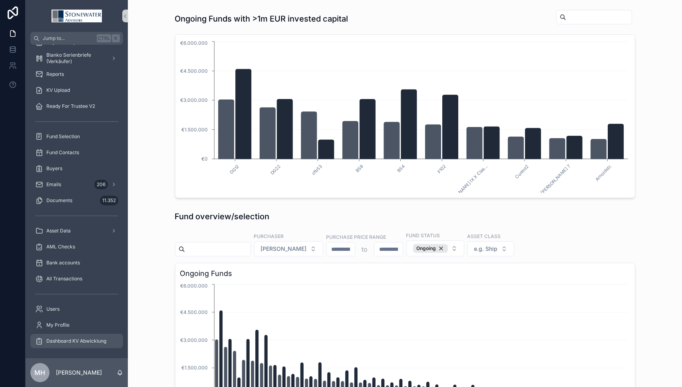 This screenshot has height=387, width=682. I want to click on a: Blanko Serienbriefe (Verkäufer), so click(77, 58).